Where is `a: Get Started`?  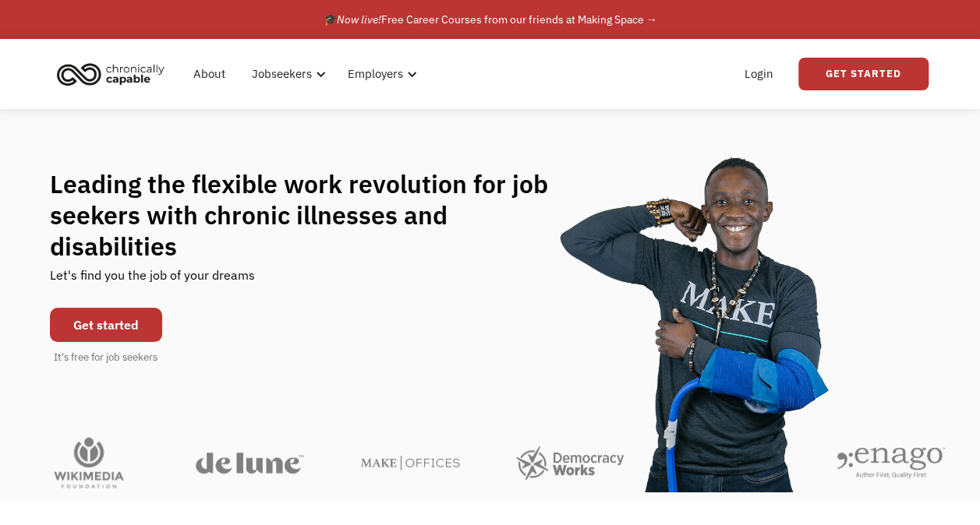 a: Get Started is located at coordinates (863, 74).